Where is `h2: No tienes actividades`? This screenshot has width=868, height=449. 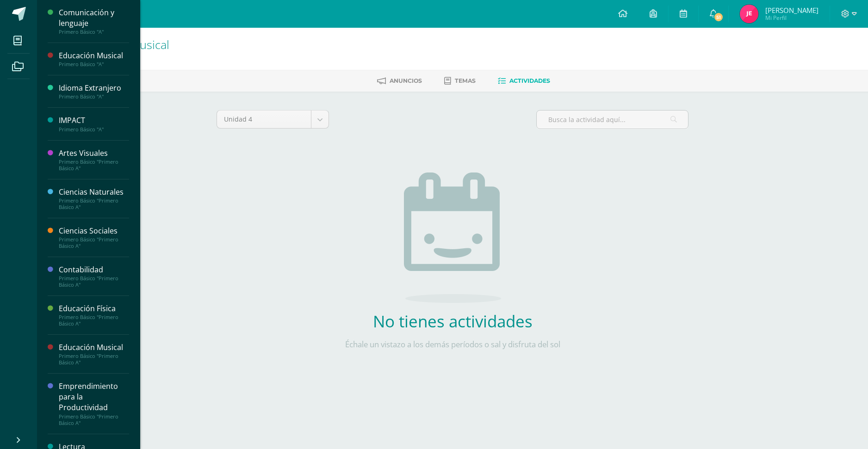
h2: No tienes actividades is located at coordinates (452, 321).